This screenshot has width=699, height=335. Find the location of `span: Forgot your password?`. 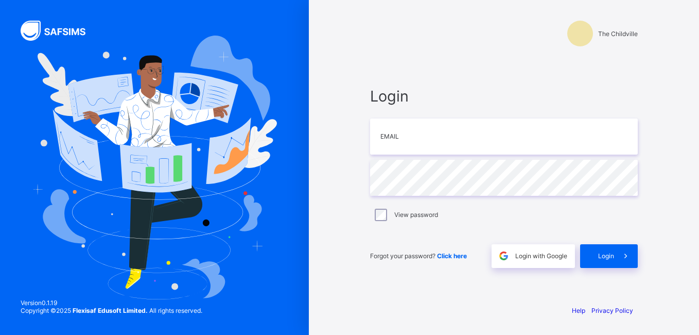

span: Forgot your password? is located at coordinates (419, 255).